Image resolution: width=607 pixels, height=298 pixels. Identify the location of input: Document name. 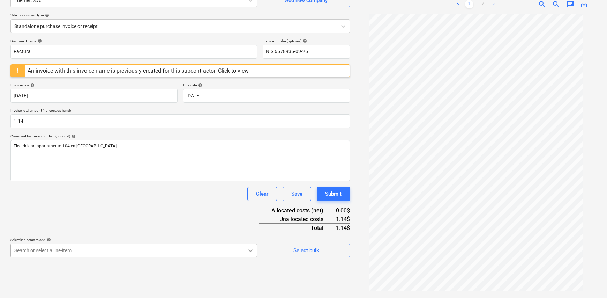
(134, 52).